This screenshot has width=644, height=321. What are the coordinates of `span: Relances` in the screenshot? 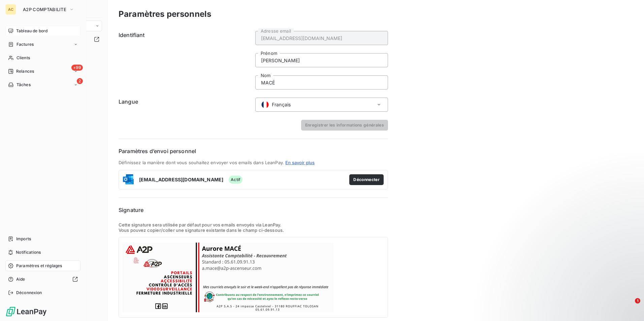 It's located at (25, 72).